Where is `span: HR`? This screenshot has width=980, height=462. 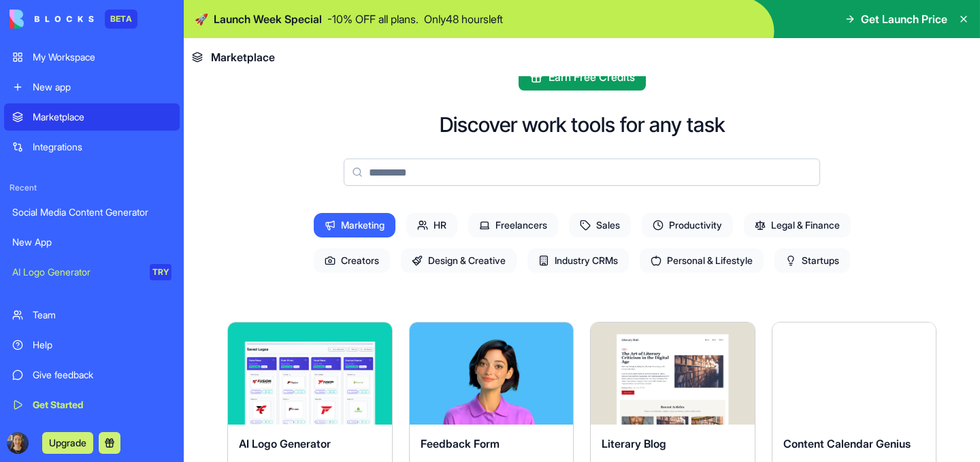
span: HR is located at coordinates (431, 225).